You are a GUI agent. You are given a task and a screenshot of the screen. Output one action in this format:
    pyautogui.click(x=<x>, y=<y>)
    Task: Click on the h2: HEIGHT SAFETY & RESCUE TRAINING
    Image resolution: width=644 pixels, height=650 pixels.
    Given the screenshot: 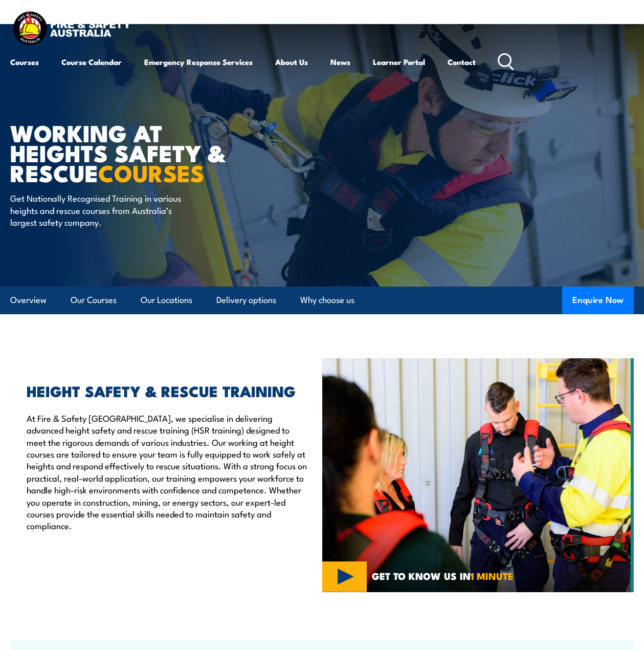 What is the action you would take?
    pyautogui.click(x=166, y=390)
    